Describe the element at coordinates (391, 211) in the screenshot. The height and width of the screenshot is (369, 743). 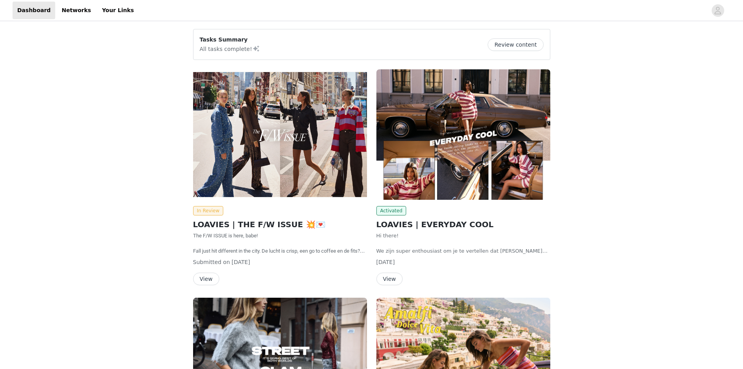
I see `span: Activated` at that location.